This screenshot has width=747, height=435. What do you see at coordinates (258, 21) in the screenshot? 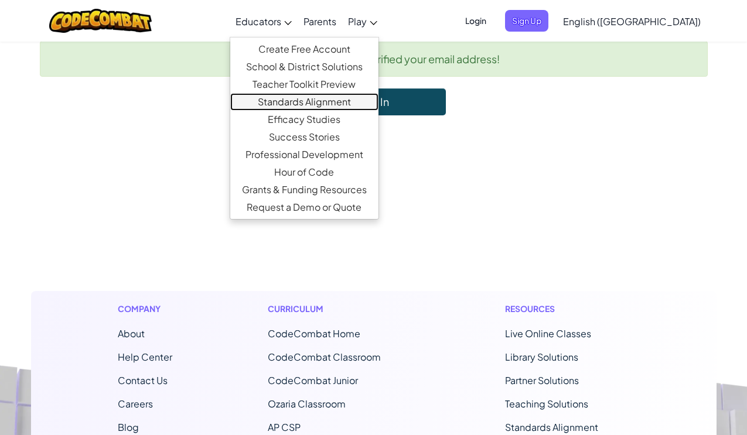
I see `span: Educators` at bounding box center [258, 21].